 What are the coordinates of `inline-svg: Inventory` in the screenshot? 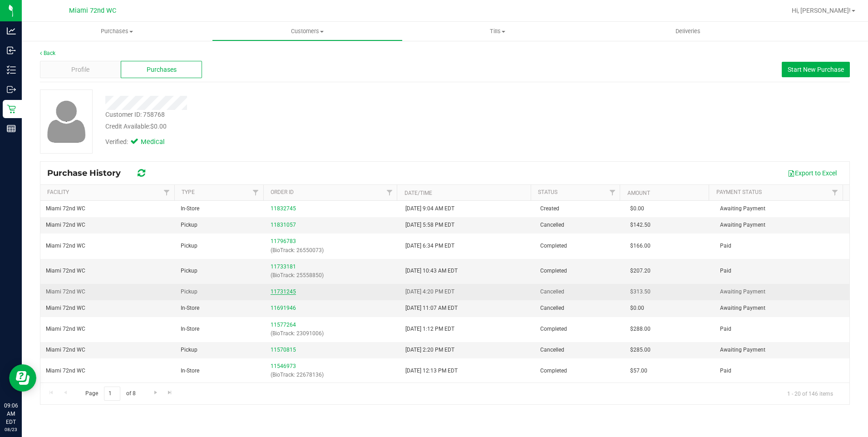 It's located at (12, 70).